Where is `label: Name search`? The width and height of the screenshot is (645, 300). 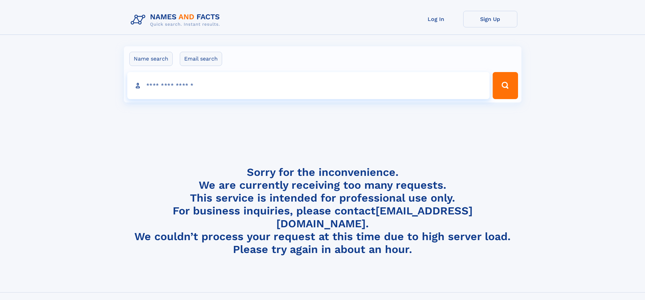 label: Name search is located at coordinates (151, 59).